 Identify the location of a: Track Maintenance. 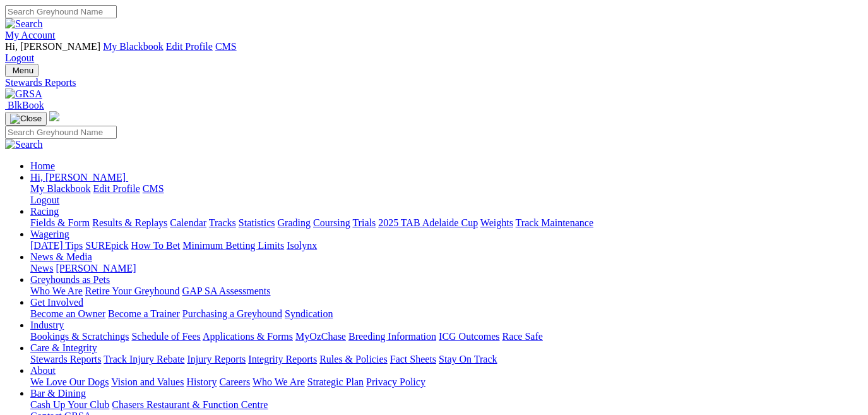
(554, 222).